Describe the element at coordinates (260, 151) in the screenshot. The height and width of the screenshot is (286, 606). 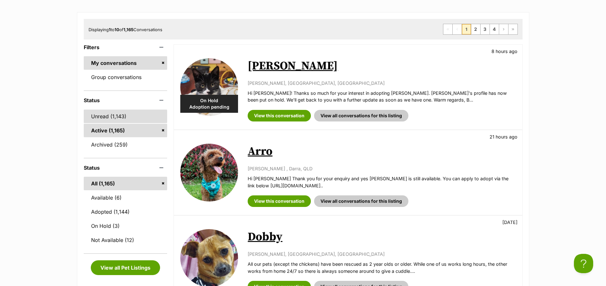
I see `a: Arro` at that location.